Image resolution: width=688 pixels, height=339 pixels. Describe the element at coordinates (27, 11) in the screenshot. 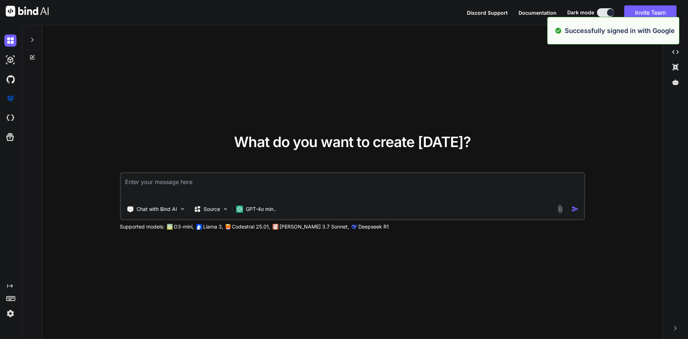

I see `img: Bind AI` at that location.